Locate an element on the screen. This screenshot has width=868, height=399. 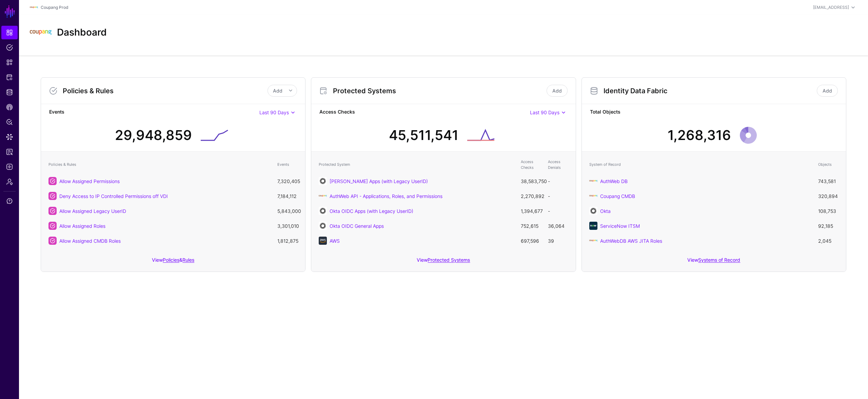
h3: Protected Systems is located at coordinates (439, 91).